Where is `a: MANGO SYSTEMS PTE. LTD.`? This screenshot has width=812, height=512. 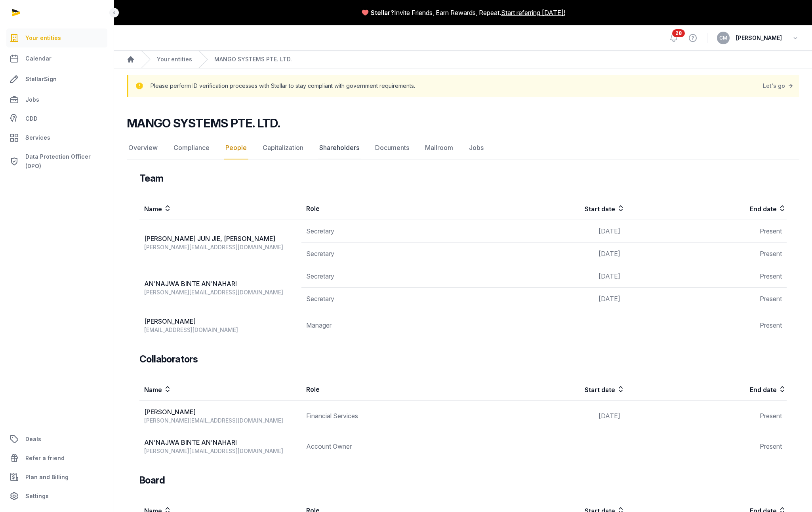
a: MANGO SYSTEMS PTE. LTD. is located at coordinates (253, 59).